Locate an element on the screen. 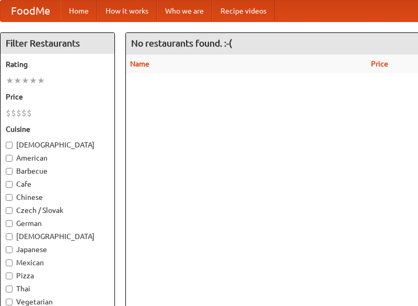 This screenshot has width=418, height=306. label: Pizza is located at coordinates (58, 276).